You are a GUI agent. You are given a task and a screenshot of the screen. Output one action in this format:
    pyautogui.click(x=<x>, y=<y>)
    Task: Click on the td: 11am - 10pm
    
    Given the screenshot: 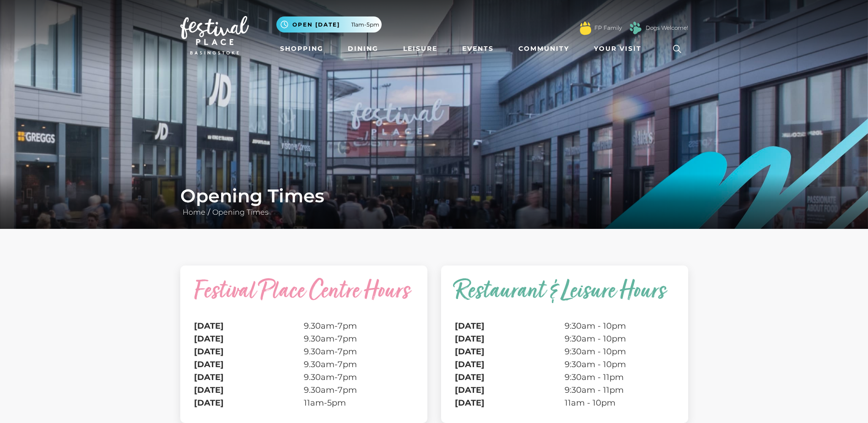 What is the action you would take?
    pyautogui.click(x=620, y=403)
    